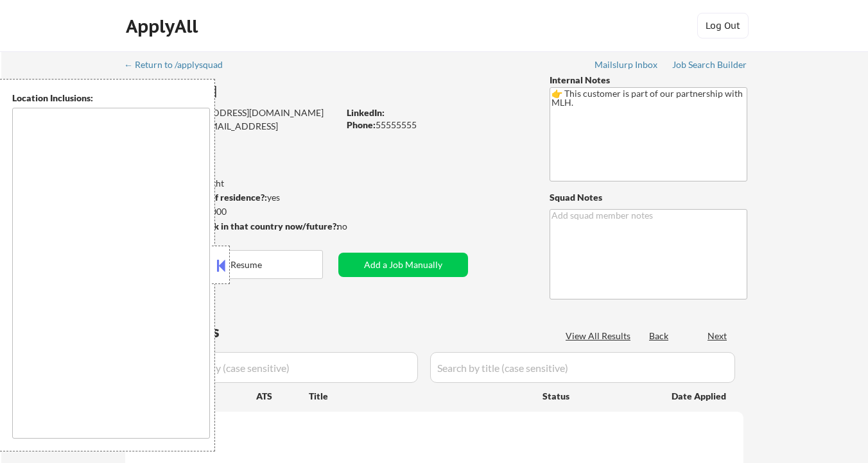 The width and height of the screenshot is (868, 463). What do you see at coordinates (164, 27) in the screenshot?
I see `div: ApplyAll` at bounding box center [164, 27].